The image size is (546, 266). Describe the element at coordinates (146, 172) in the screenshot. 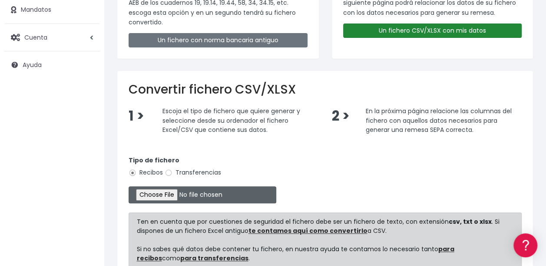

I see `label: Recibos` at that location.